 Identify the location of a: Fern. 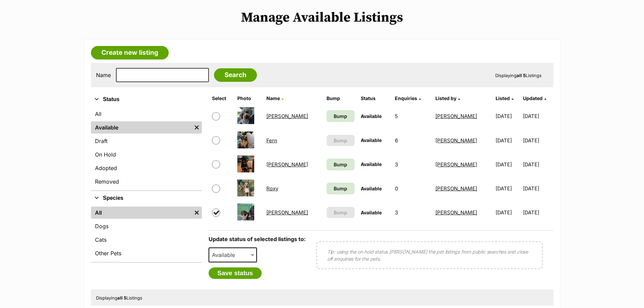
(272, 140).